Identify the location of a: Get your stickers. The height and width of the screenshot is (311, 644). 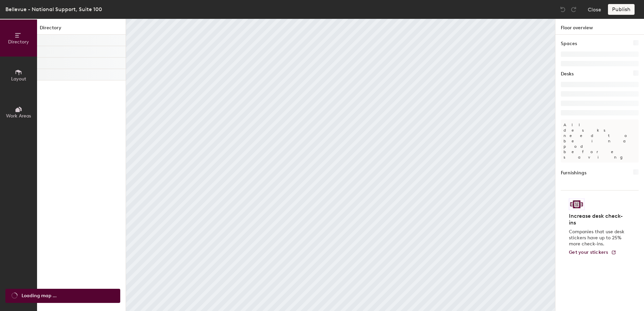
(592, 253).